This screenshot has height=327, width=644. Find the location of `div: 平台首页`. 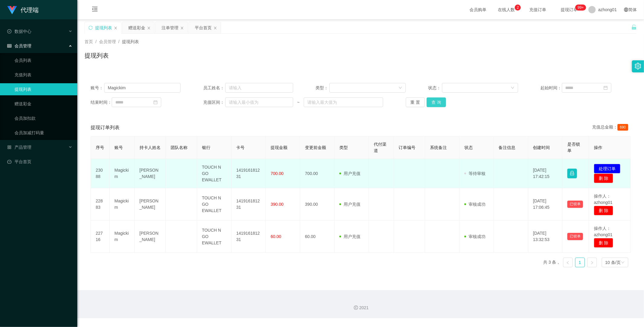

div: 平台首页 is located at coordinates (203, 28).